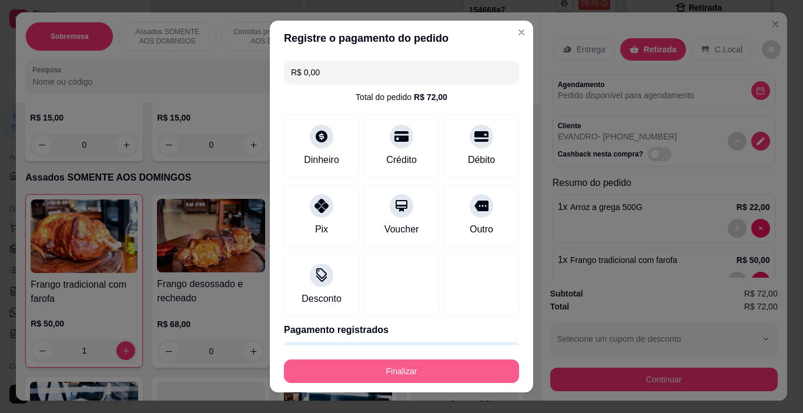  What do you see at coordinates (401, 160) in the screenshot?
I see `div: Crédito` at bounding box center [401, 160].